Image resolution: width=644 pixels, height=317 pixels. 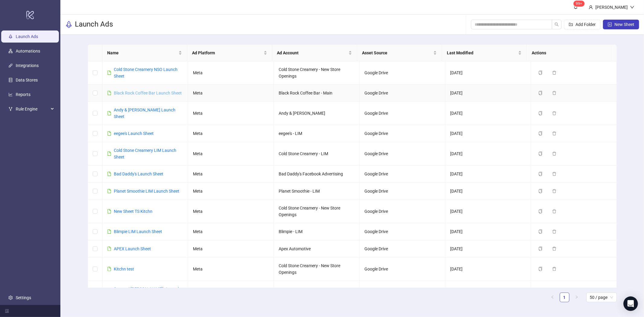 What do you see at coordinates (577, 298) in the screenshot?
I see `li: Next Page` at bounding box center [577, 298].